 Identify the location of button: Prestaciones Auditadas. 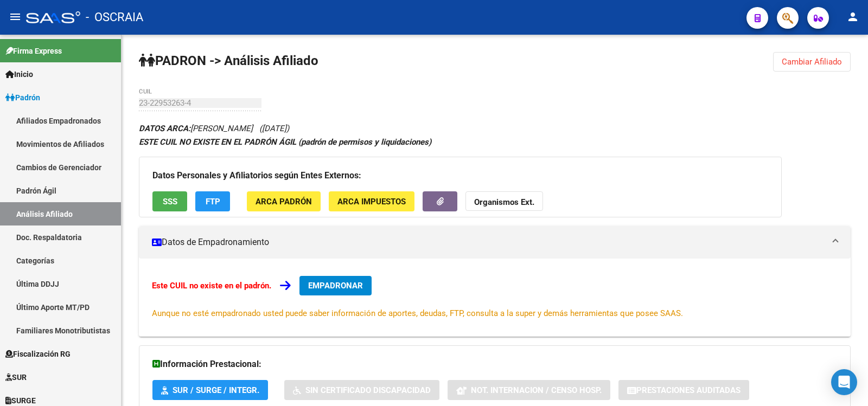
(684, 390).